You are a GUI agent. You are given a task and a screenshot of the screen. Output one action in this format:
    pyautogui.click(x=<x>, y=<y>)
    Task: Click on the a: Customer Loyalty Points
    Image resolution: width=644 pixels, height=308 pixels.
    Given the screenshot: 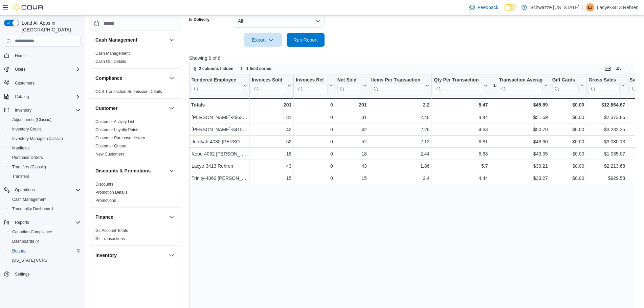 What is the action you would take?
    pyautogui.click(x=117, y=130)
    